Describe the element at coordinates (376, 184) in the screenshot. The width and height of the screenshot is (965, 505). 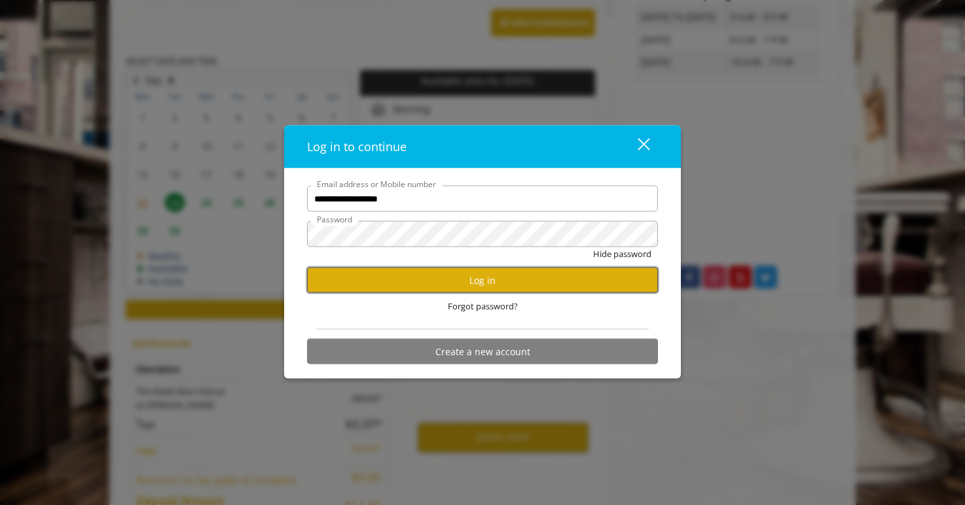
I see `label: Email address or Mobile number` at that location.